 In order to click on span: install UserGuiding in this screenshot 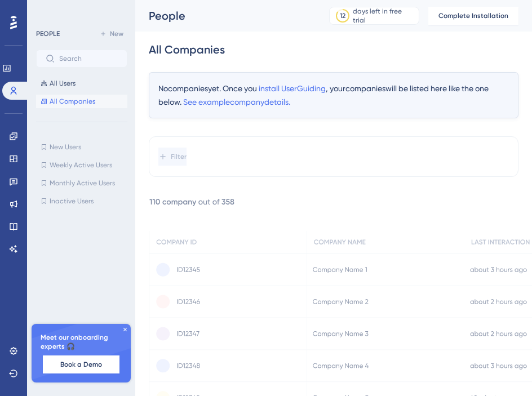, I will do `click(292, 89)`.